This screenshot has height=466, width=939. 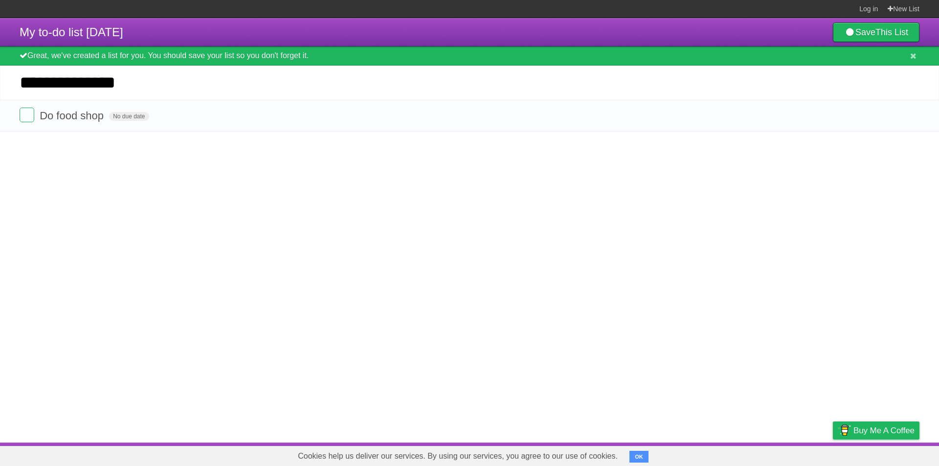 What do you see at coordinates (713, 455) in the screenshot?
I see `a: About` at bounding box center [713, 455].